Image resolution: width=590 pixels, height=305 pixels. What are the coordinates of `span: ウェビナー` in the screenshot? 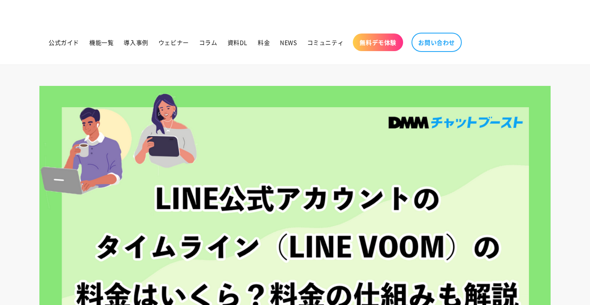 It's located at (173, 42).